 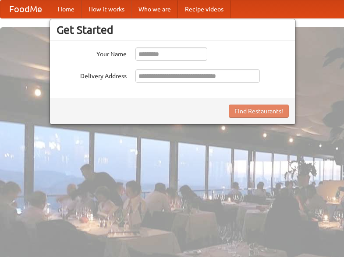 What do you see at coordinates (173, 30) in the screenshot?
I see `h3: Get Started` at bounding box center [173, 30].